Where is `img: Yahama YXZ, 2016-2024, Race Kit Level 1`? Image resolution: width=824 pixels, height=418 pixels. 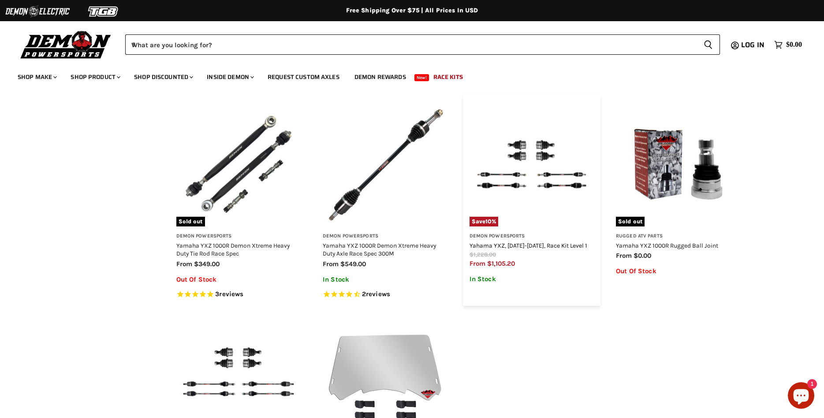 img: Yahama YXZ, 2016-2024, Race Kit Level 1 is located at coordinates (532, 164).